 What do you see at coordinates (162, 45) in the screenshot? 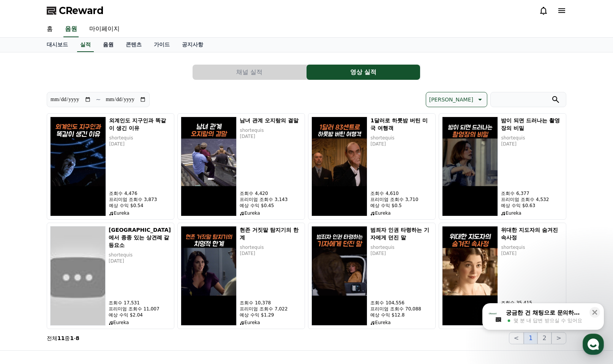
I see `a: 가이드` at bounding box center [162, 45].